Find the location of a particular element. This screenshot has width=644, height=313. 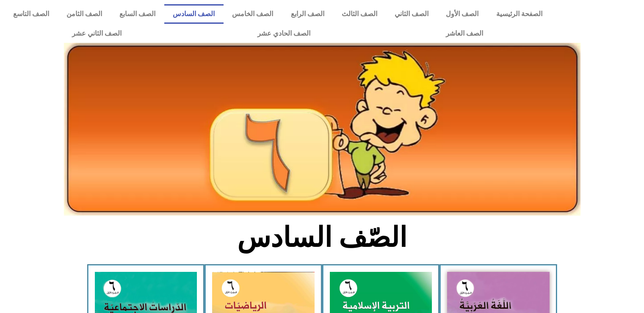

a: الصف الثامن is located at coordinates (84, 14).